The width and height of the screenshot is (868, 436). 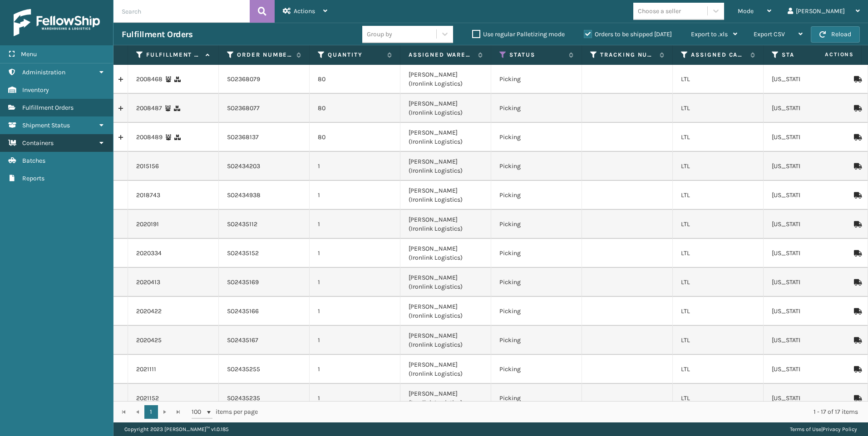 What do you see at coordinates (173, 55) in the screenshot?
I see `label: Fulfillment Order Id` at bounding box center [173, 55].